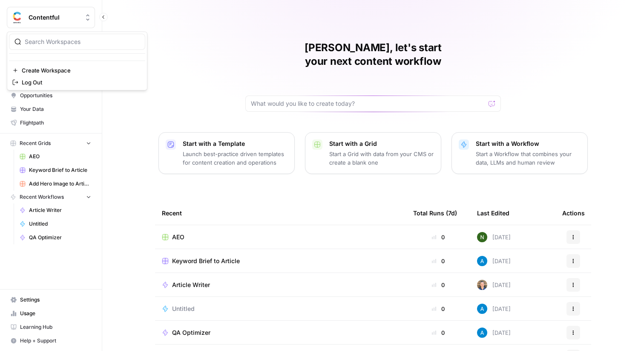 The image size is (644, 351). Describe the element at coordinates (55, 123) in the screenshot. I see `span: Flightpath` at that location.